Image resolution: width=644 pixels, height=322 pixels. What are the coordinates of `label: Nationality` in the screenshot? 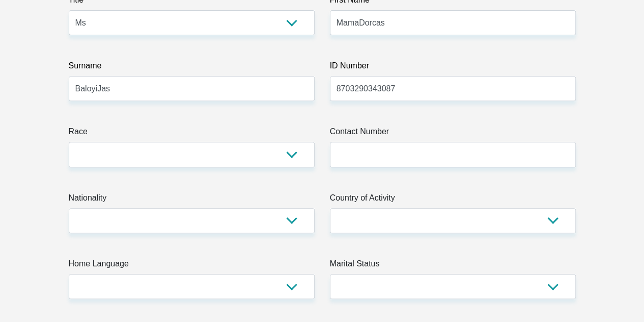 It's located at (191, 200).